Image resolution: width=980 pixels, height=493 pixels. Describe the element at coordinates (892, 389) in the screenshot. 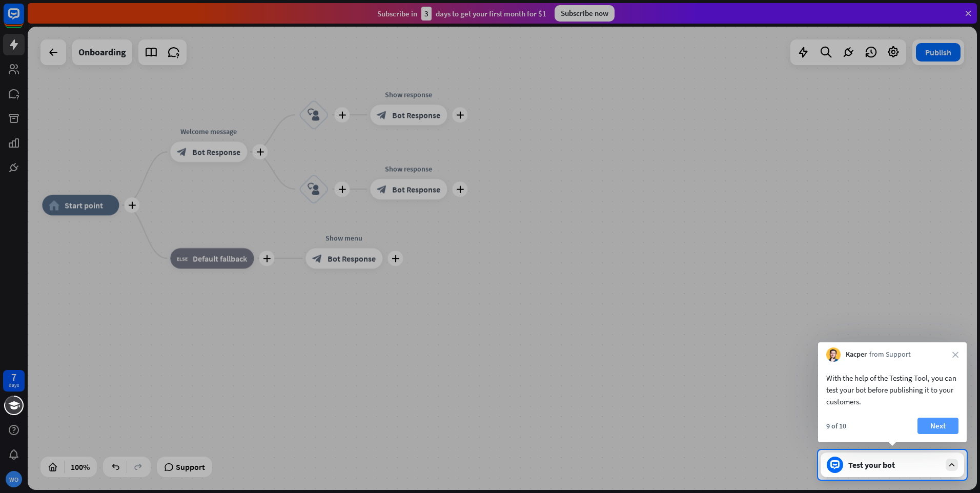

I see `div: With the help of the Testing Tool, you can test your bot before publishing it to your customers.` at that location.